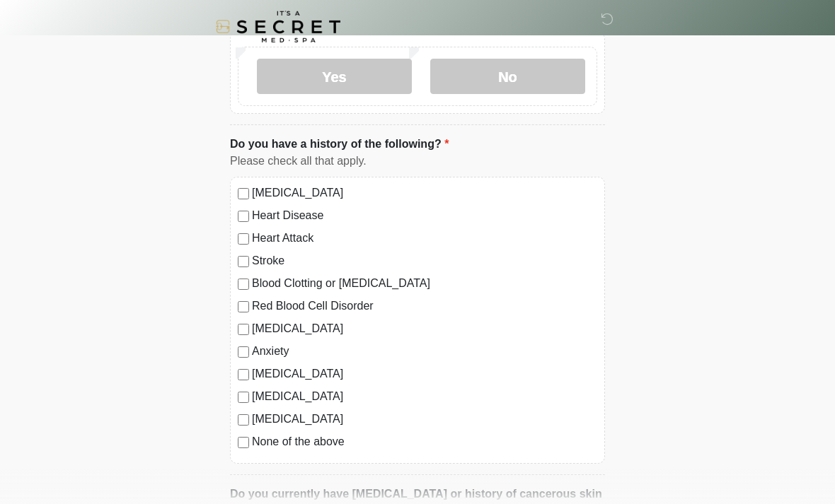 This screenshot has height=504, width=835. I want to click on label: Do you have a history of the following?, so click(339, 144).